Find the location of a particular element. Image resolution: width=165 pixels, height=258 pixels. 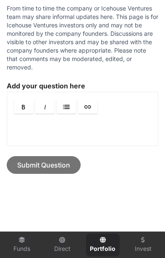

div: Chat Widget is located at coordinates (144, 238).